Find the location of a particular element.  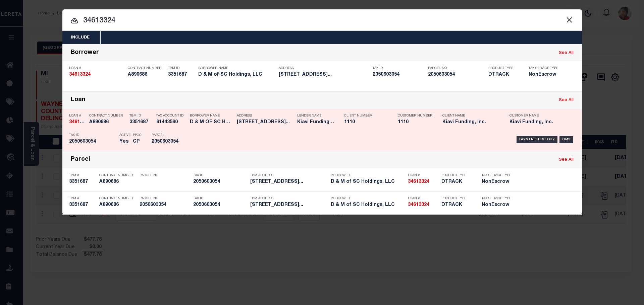

input: Start typing... is located at coordinates (322, 21).